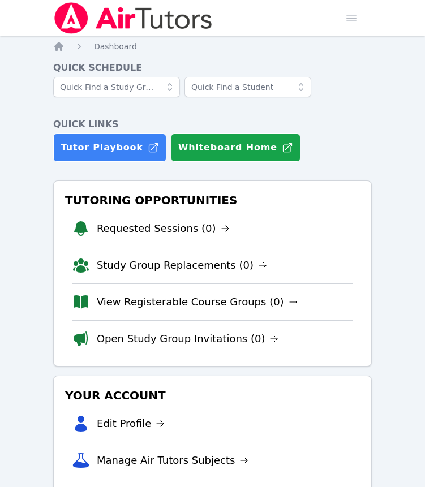  Describe the element at coordinates (235, 148) in the screenshot. I see `button: Whiteboard Home` at that location.